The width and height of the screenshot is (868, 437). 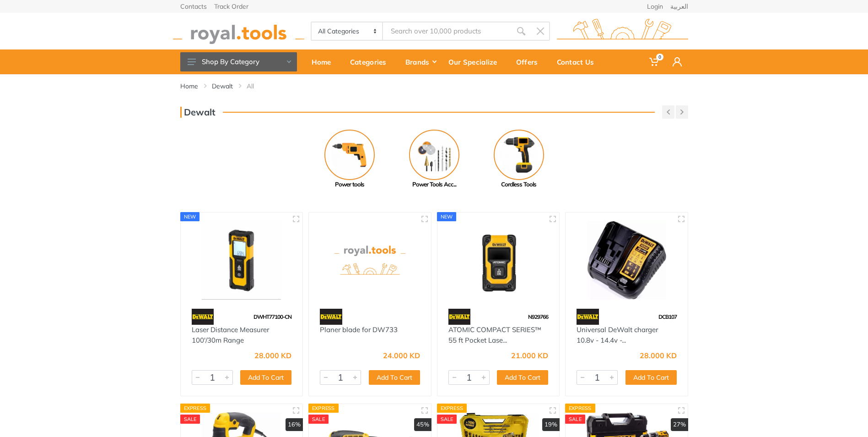 What do you see at coordinates (272, 316) in the screenshot?
I see `span: DWHT77100-CN` at bounding box center [272, 316].